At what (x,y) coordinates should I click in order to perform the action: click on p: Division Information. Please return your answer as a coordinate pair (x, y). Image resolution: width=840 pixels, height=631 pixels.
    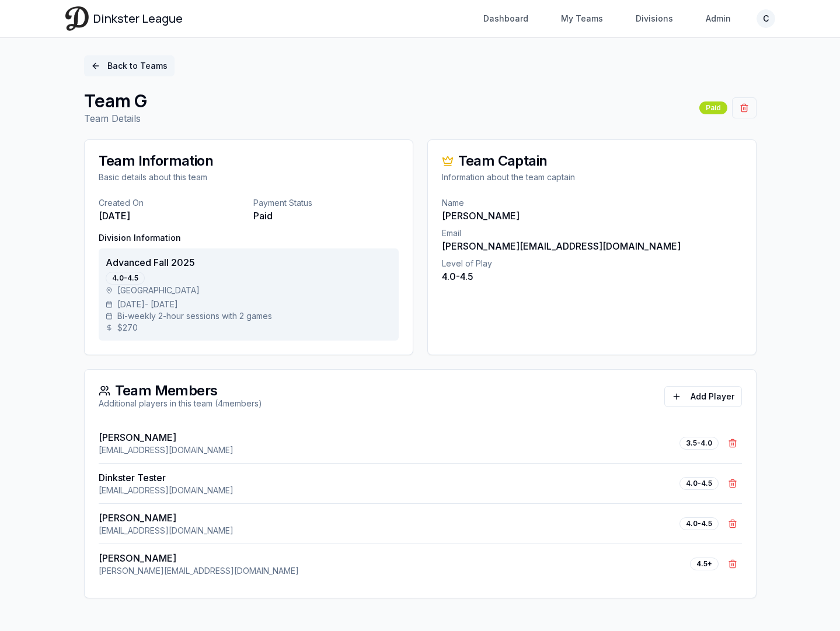
    Looking at the image, I should click on (249, 238).